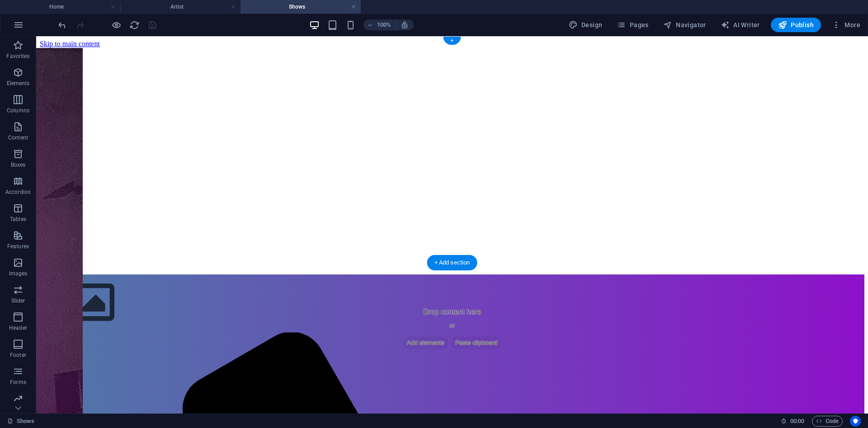  What do you see at coordinates (18, 301) in the screenshot?
I see `p: Slider` at bounding box center [18, 301].